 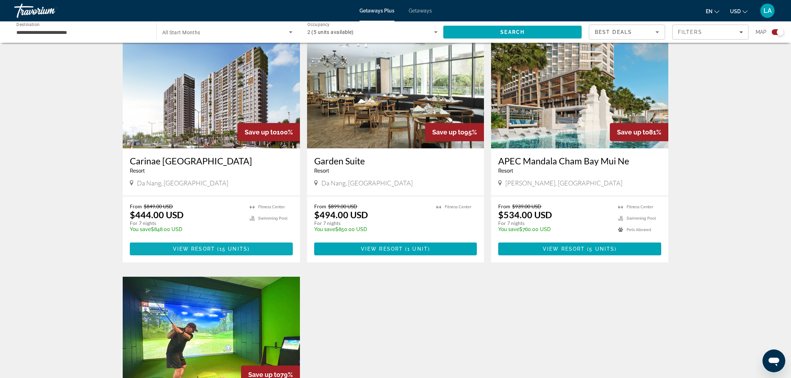 I want to click on span: 2 (5 units available), so click(x=331, y=32).